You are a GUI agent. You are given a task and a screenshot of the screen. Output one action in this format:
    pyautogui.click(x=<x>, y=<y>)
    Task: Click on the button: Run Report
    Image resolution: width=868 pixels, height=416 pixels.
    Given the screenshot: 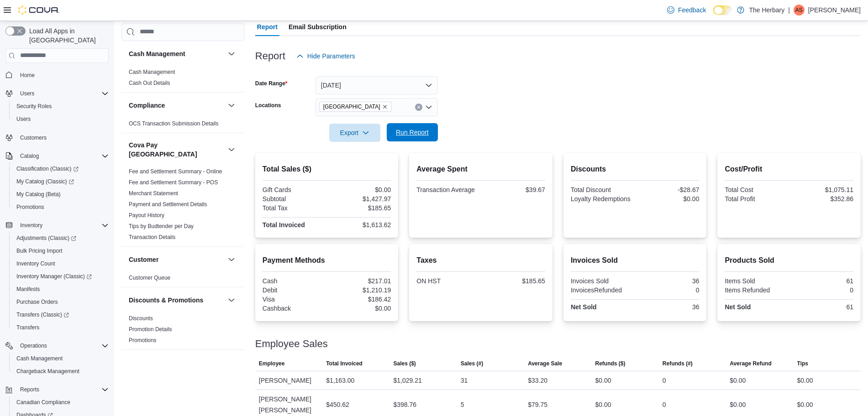 What is the action you would take?
    pyautogui.click(x=413, y=132)
    